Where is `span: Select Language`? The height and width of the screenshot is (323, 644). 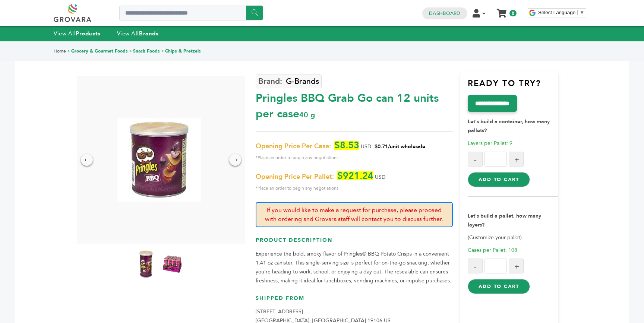 span: Select Language is located at coordinates (557, 13).